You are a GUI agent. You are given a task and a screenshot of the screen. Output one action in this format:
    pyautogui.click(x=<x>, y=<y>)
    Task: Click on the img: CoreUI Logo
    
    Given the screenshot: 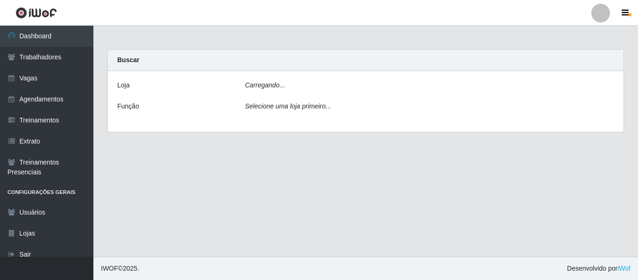 What is the action you would take?
    pyautogui.click(x=36, y=13)
    